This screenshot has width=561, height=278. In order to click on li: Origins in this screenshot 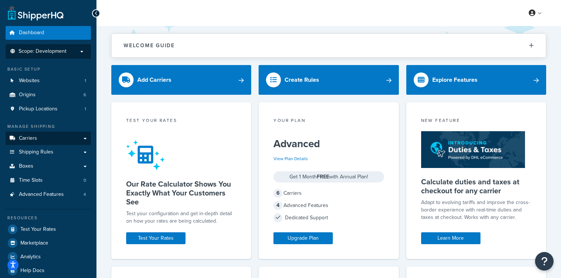, I will do `click(48, 95)`.